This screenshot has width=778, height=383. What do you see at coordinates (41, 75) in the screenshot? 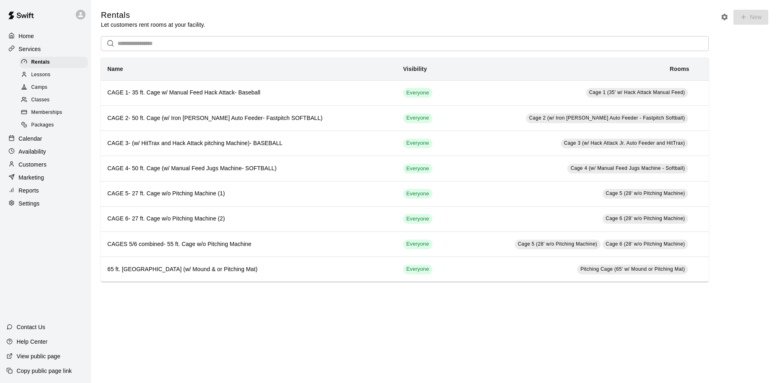
I see `span: Lessons` at bounding box center [41, 75].